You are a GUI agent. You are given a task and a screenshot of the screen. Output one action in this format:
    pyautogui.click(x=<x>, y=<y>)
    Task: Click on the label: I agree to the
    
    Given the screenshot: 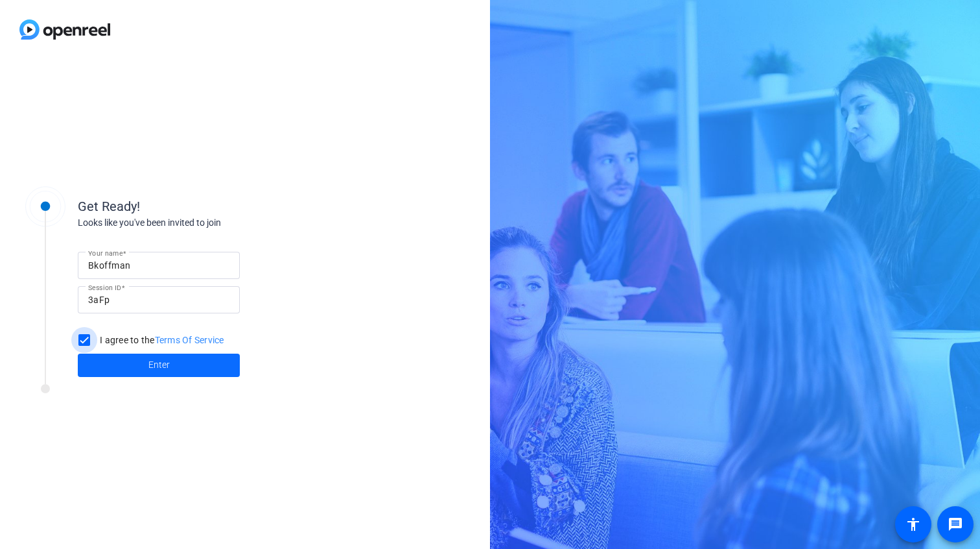 What is the action you would take?
    pyautogui.click(x=161, y=340)
    